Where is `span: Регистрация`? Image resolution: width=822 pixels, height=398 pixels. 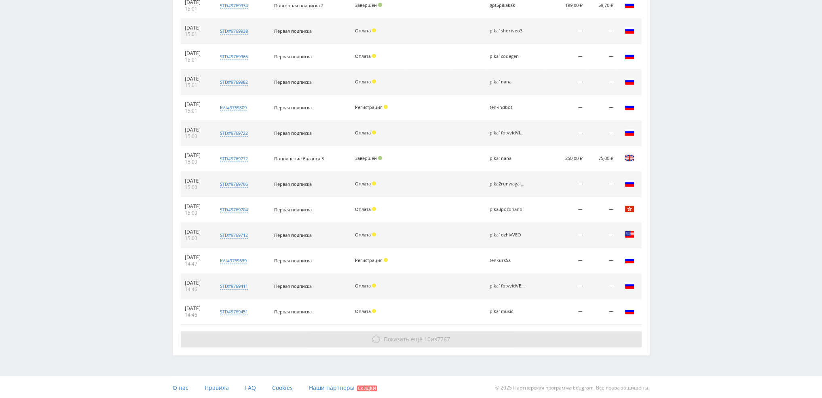 span: Регистрация is located at coordinates (369, 107).